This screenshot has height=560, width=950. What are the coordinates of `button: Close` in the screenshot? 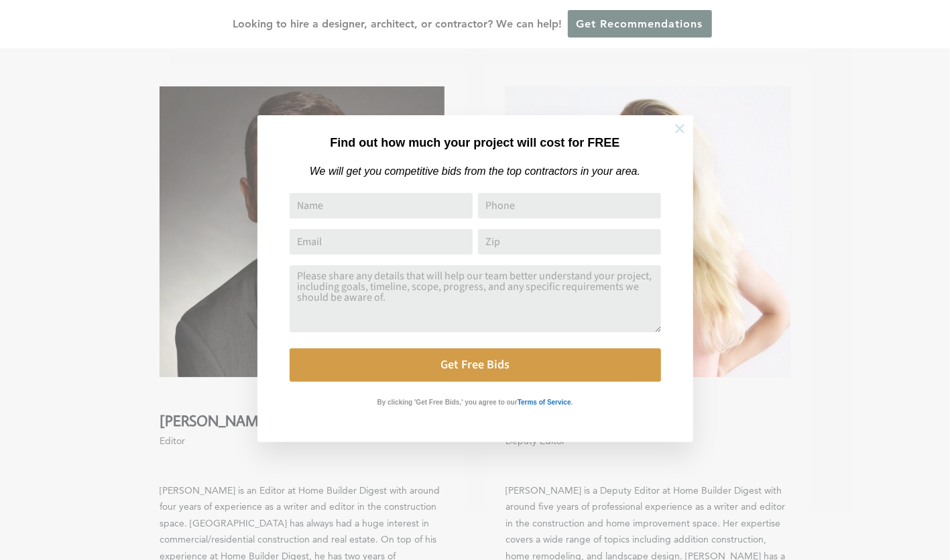 It's located at (680, 129).